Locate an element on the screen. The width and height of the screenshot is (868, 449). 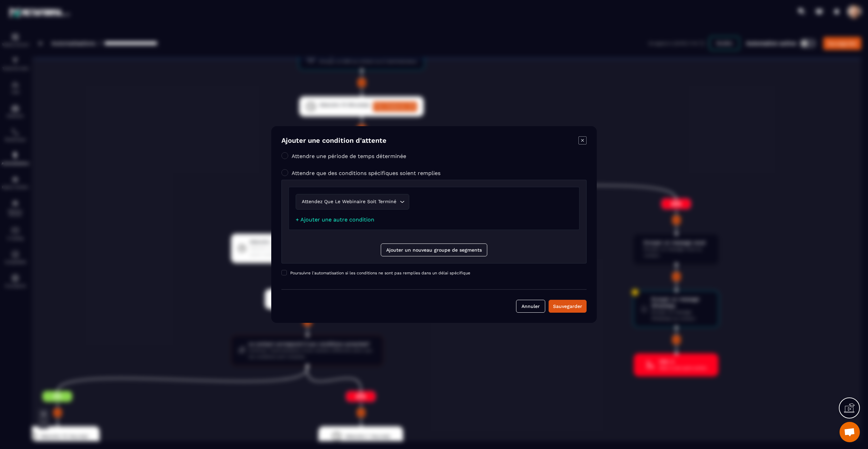
button: Sauvegarder is located at coordinates (568, 306).